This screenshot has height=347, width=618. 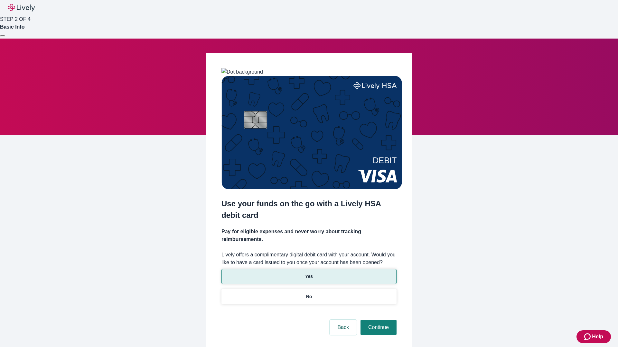 What do you see at coordinates (242, 72) in the screenshot?
I see `img: Dot background` at bounding box center [242, 72].